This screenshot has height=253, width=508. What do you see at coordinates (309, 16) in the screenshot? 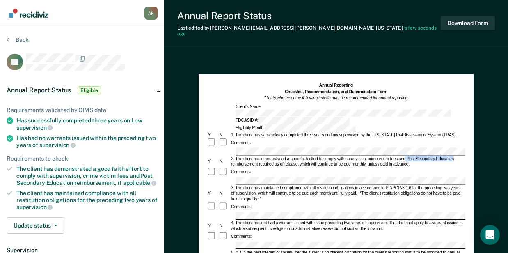
I see `div: Annual Report Status` at bounding box center [309, 16].